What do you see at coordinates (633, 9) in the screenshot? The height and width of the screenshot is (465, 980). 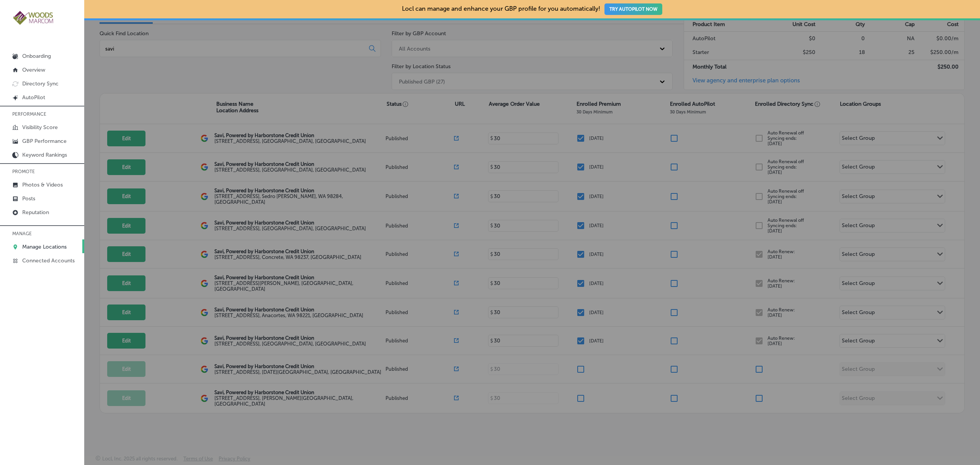 I see `button: TRY AUTOPILOT NOW` at bounding box center [633, 9].